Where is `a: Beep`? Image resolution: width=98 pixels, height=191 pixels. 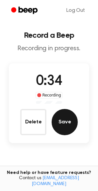 a: Beep is located at coordinates (25, 10).